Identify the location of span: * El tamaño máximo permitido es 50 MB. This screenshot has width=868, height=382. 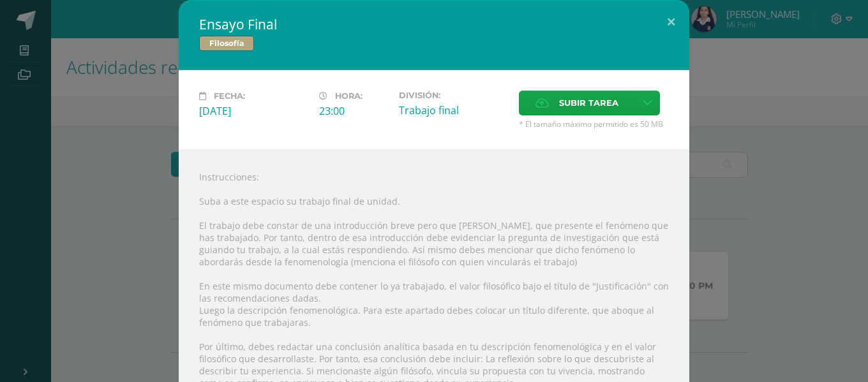
(593, 124).